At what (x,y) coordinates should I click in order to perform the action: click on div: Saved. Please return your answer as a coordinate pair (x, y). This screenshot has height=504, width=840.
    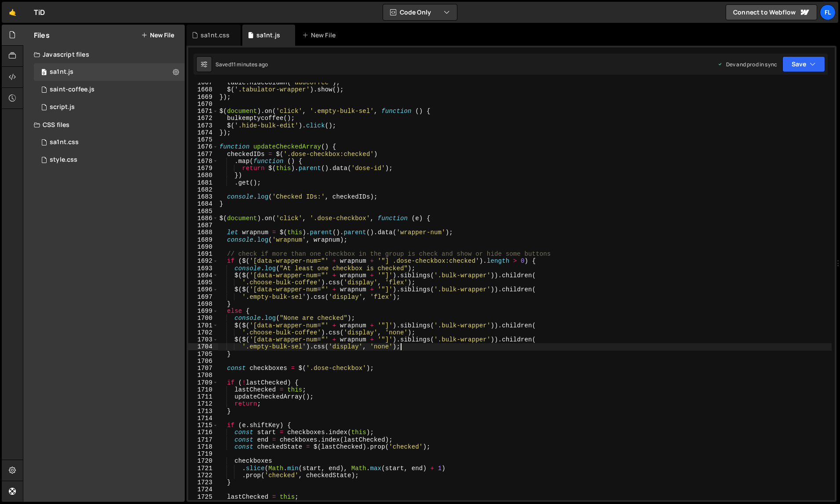
    Looking at the image, I should click on (241, 64).